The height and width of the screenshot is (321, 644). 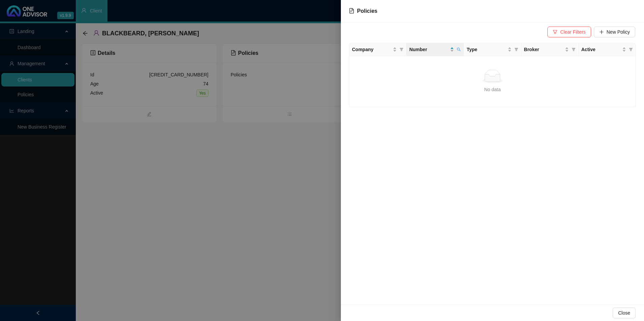 I want to click on span: Active, so click(x=601, y=50).